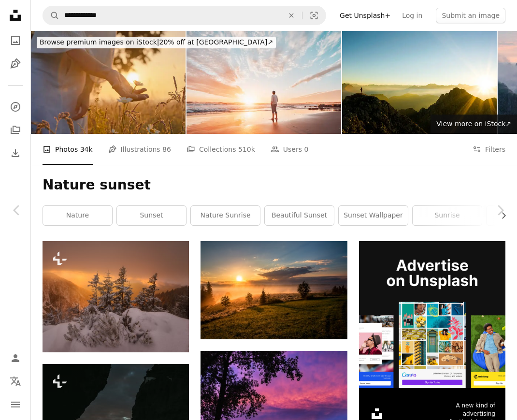 The image size is (517, 420). What do you see at coordinates (365, 15) in the screenshot?
I see `a: Get Unsplash+` at bounding box center [365, 15].